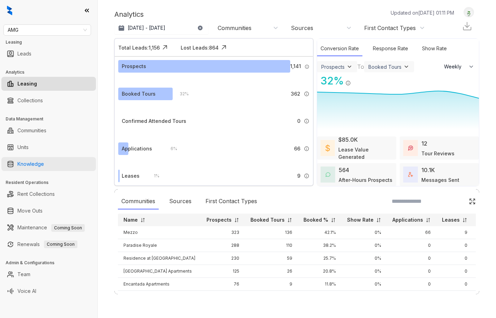 This screenshot has height=318, width=496. Describe the element at coordinates (49, 194) in the screenshot. I see `li: Rent Collections` at that location.